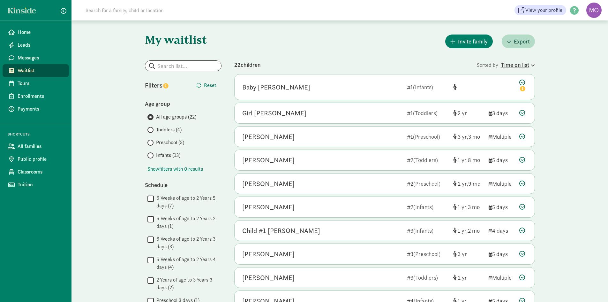 Image resolution: width=608 pixels, height=302 pixels. Describe the element at coordinates (41, 96) in the screenshot. I see `span: Enrollments` at that location.